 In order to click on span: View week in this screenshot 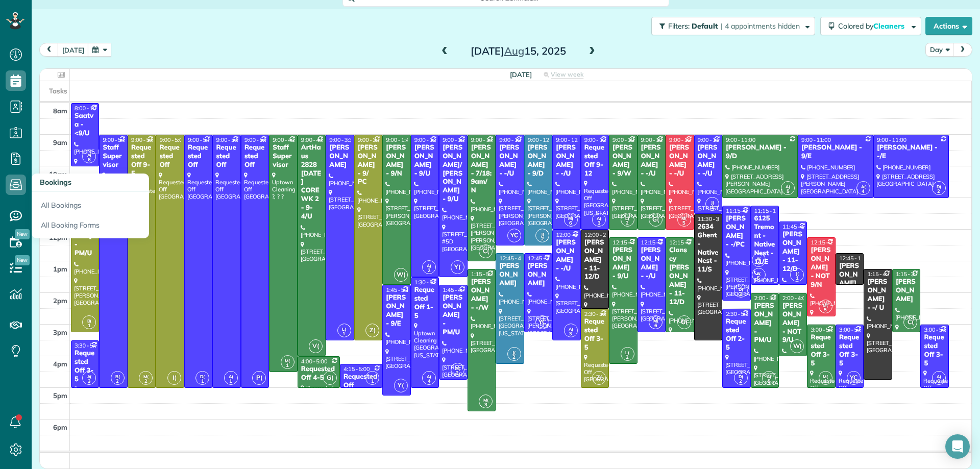, I will do `click(567, 75)`.